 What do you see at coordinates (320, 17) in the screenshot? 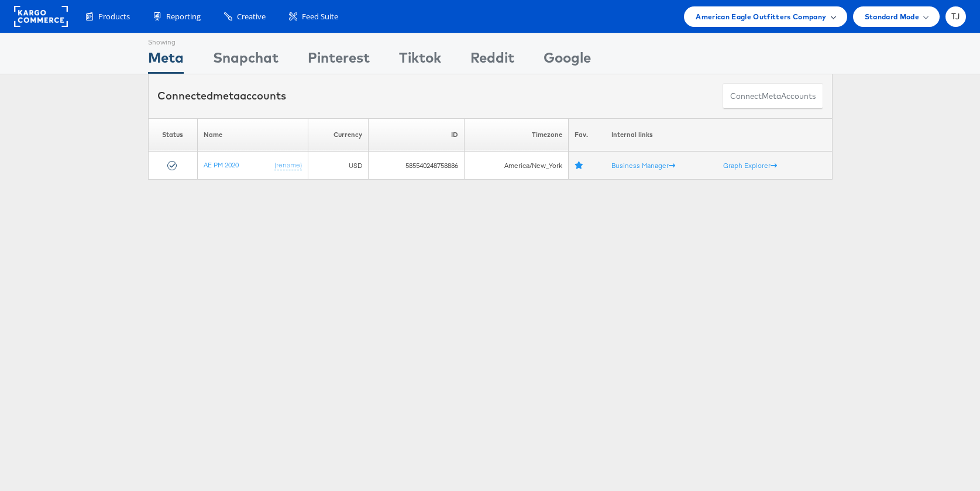
I see `span: Feed Suite` at bounding box center [320, 17].